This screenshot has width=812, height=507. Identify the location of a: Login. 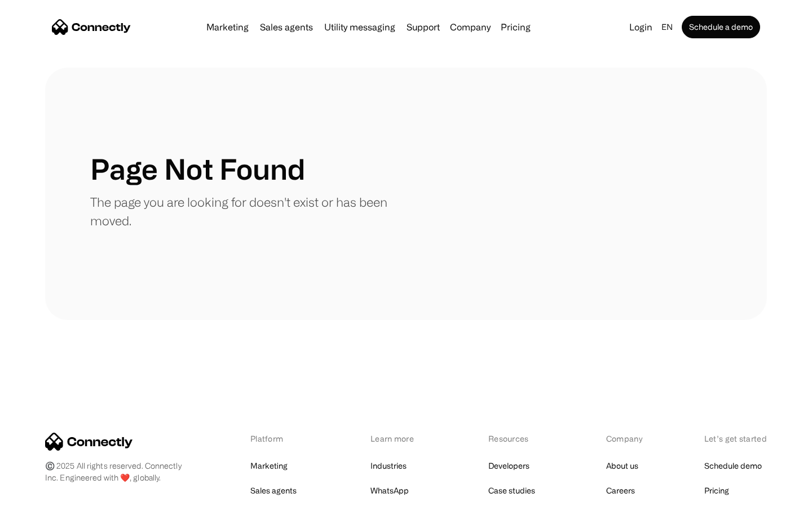
(641, 27).